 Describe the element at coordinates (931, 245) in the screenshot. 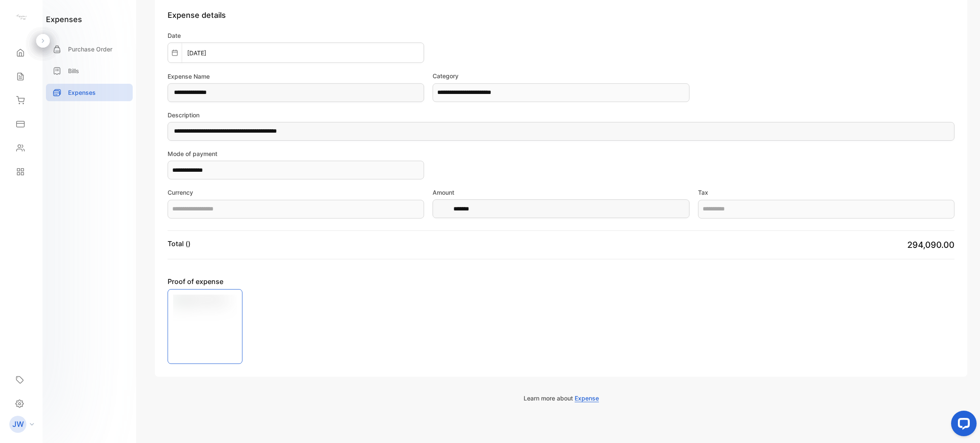

I see `span: 294,090.00` at that location.